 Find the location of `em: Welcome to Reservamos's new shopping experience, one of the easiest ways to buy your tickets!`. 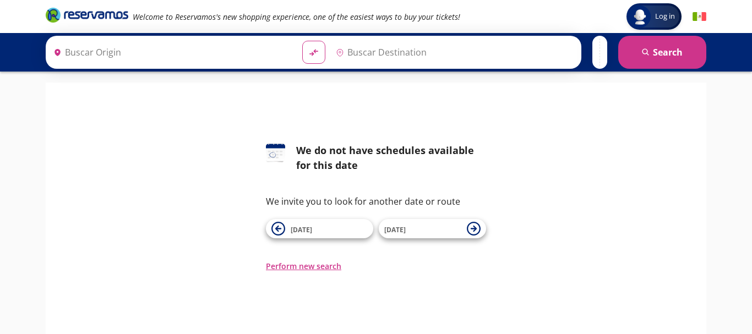

em: Welcome to Reservamos's new shopping experience, one of the easiest ways to buy your tickets! is located at coordinates (296, 17).